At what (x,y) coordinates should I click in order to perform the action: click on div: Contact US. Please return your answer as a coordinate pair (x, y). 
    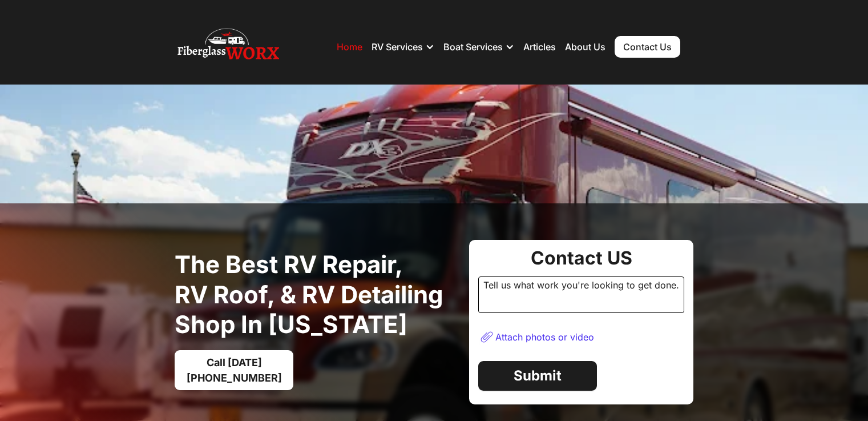
    Looking at the image, I should click on (581, 258).